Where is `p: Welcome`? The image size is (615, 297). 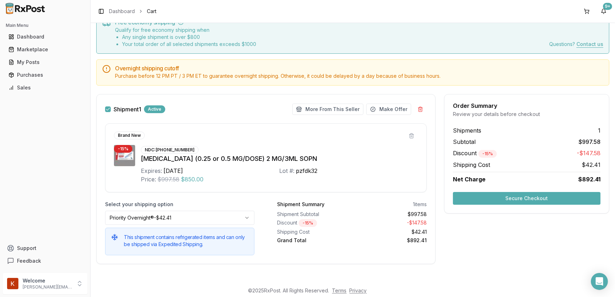
p: Welcome is located at coordinates (47, 281).